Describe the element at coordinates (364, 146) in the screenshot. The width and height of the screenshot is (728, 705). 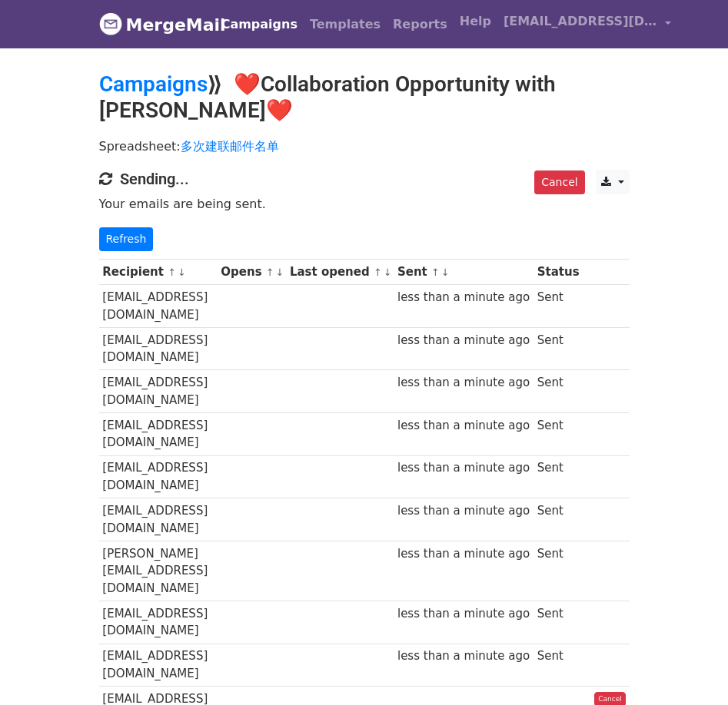
I see `p: Spreadsheet:` at that location.